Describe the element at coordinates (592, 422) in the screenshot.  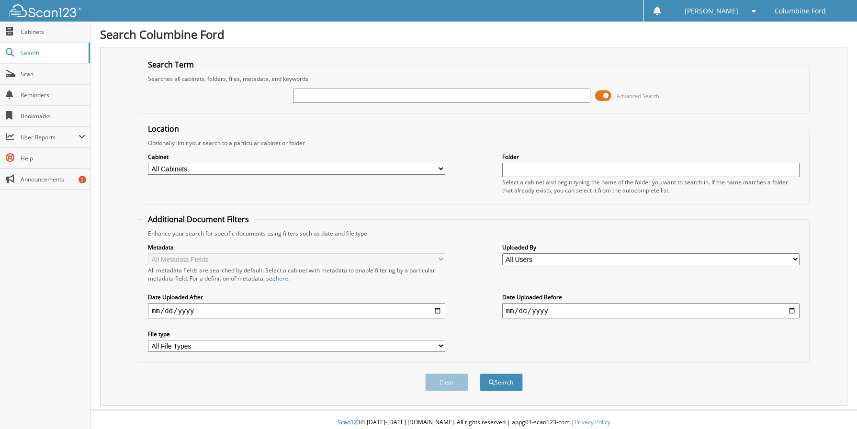
I see `a: Privacy Policy` at that location.